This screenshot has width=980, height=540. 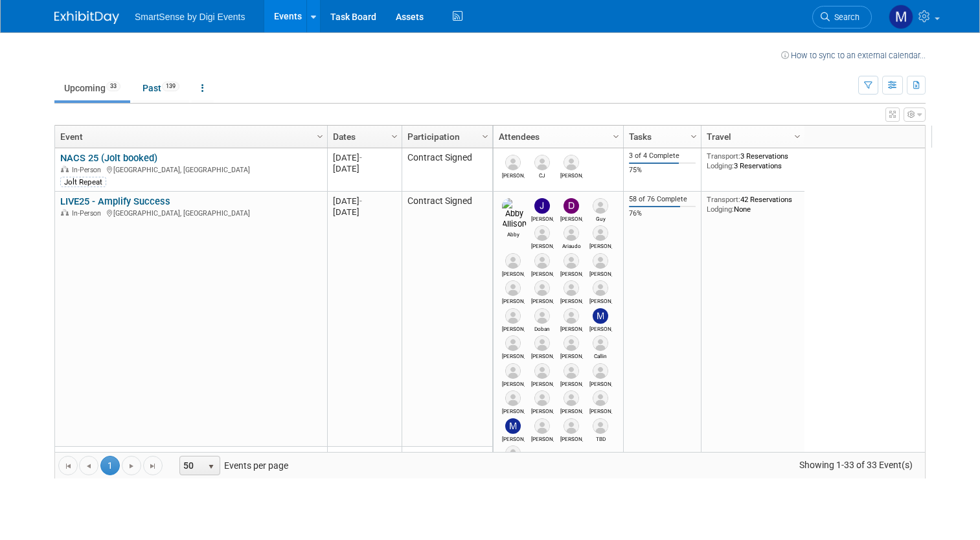 What do you see at coordinates (571, 217) in the screenshot?
I see `div: Dan Tiernan` at bounding box center [571, 217].